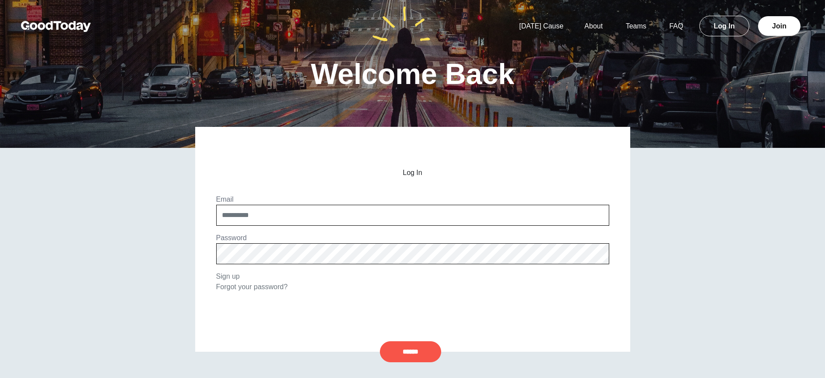  I want to click on label: Password, so click(232, 238).